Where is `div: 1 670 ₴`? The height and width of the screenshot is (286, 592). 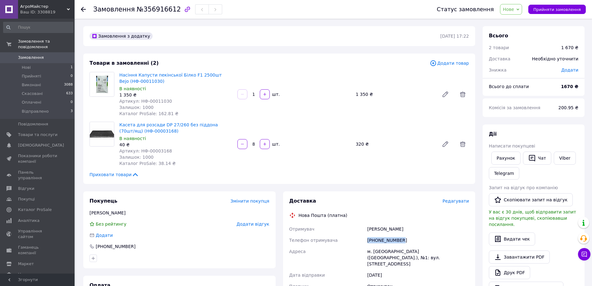
div: 1 670 ₴ is located at coordinates (570, 48).